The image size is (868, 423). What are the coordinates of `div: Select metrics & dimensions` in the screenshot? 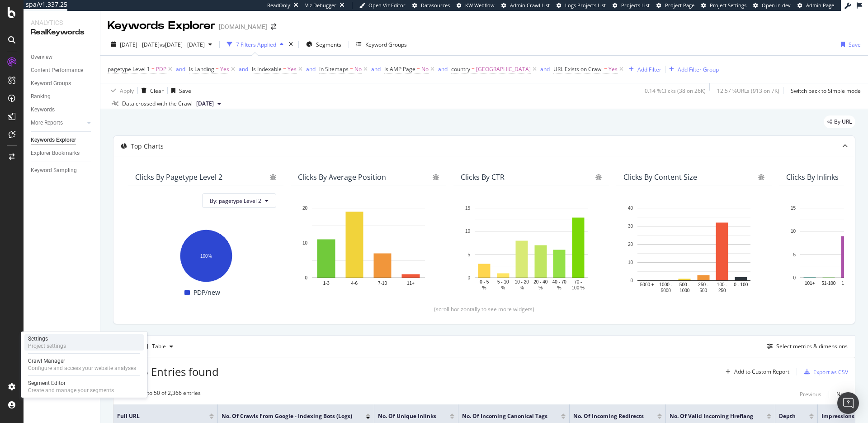 It's located at (812, 346).